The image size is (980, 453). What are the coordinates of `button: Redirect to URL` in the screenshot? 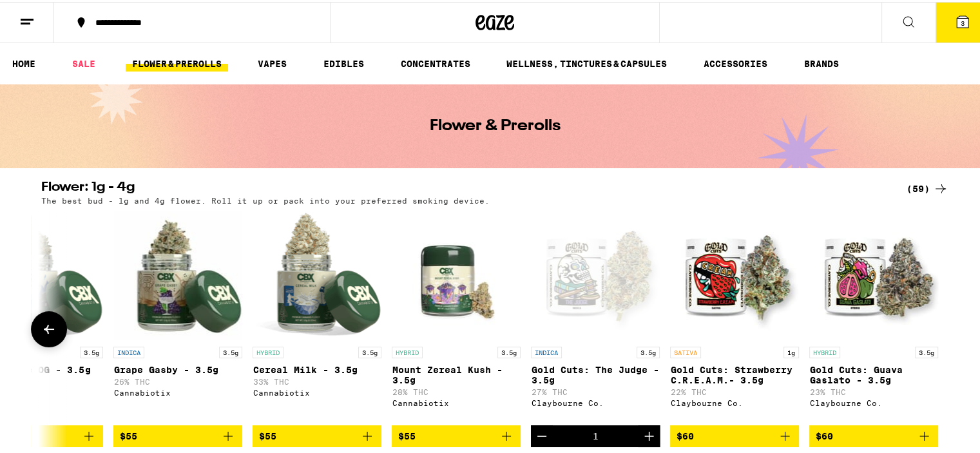 It's located at (352, 47).